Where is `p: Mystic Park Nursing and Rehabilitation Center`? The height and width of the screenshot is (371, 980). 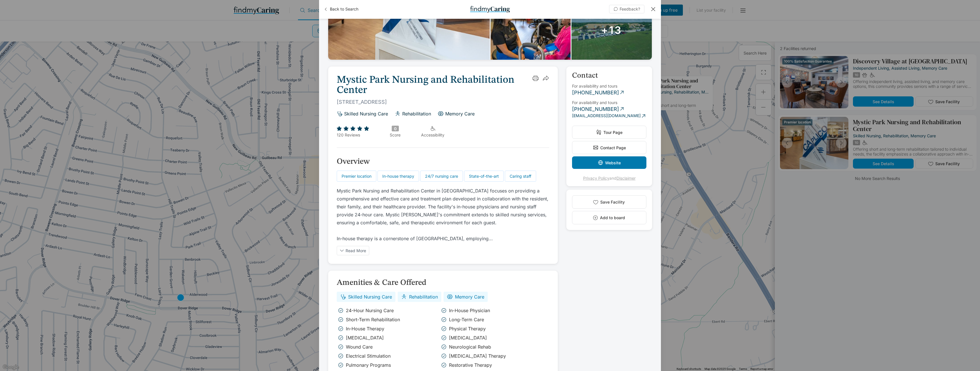 p: Mystic Park Nursing and Rehabilitation Center is located at coordinates (431, 85).